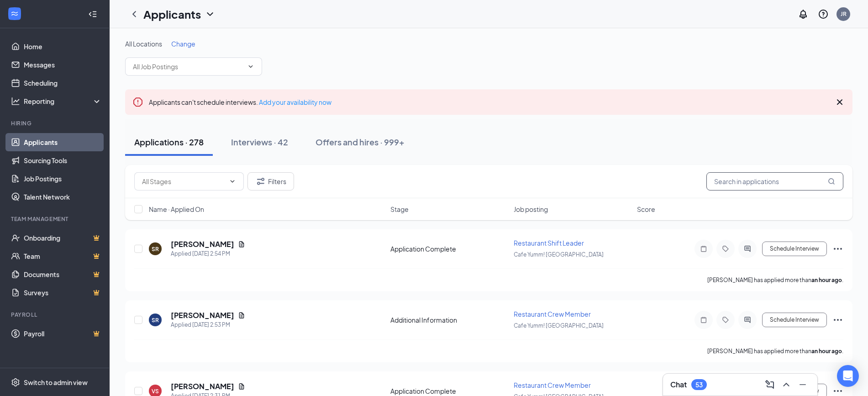  I want to click on a: Scheduling, so click(63, 83).